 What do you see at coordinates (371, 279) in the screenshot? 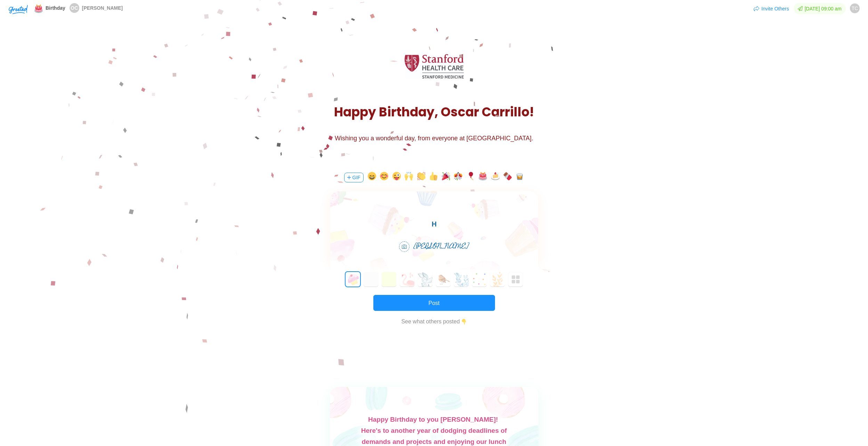
I see `button: 1` at bounding box center [371, 279].